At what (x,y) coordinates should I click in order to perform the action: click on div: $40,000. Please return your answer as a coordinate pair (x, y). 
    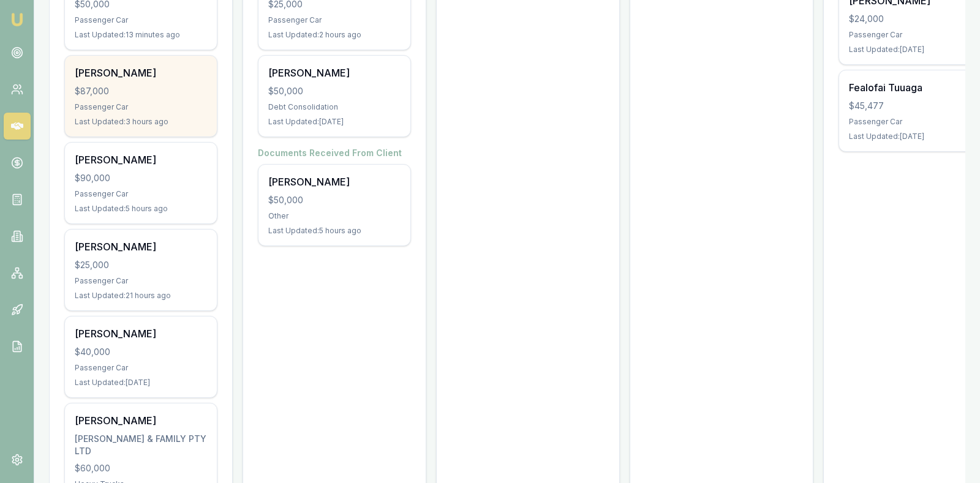
    Looking at the image, I should click on (141, 352).